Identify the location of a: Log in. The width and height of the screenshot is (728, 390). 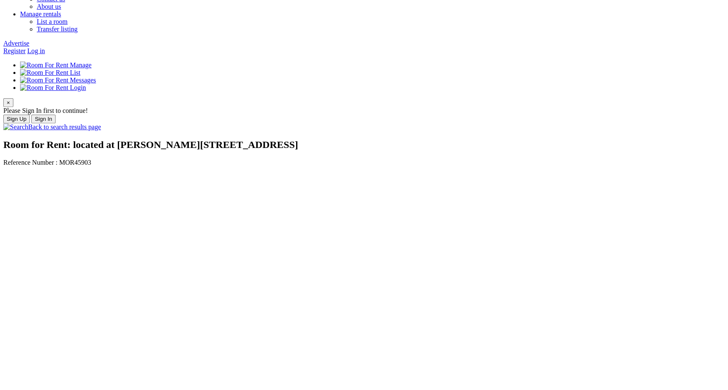
(36, 51).